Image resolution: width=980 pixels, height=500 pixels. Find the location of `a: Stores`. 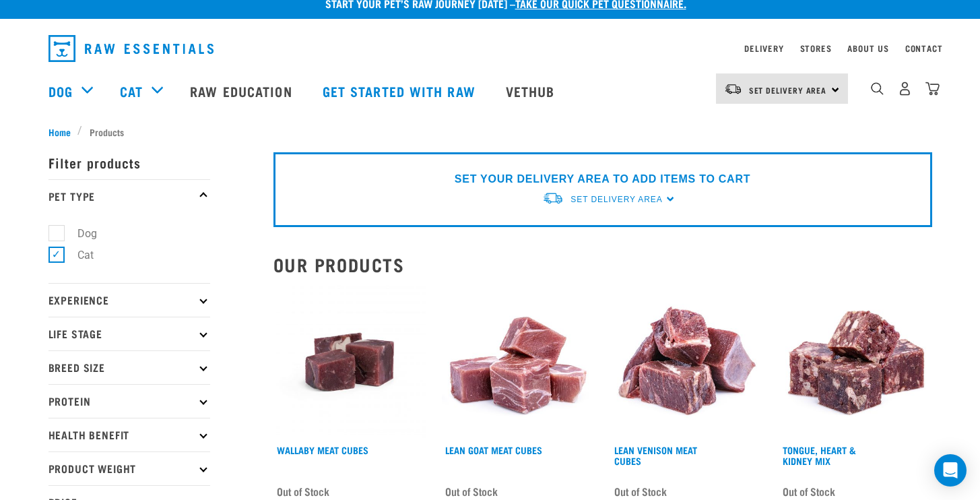

a: Stores is located at coordinates (815, 48).